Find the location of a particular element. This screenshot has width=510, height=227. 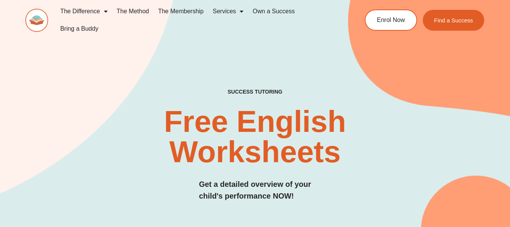

span: Find a Success is located at coordinates (454, 20).